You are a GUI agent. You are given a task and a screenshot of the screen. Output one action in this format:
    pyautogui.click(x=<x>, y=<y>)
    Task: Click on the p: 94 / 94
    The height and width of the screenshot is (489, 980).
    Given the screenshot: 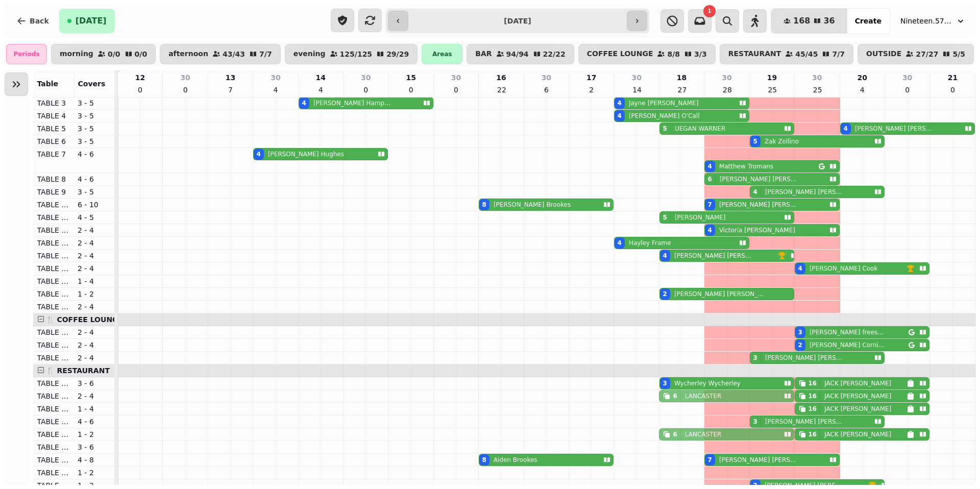 What is the action you would take?
    pyautogui.click(x=517, y=55)
    